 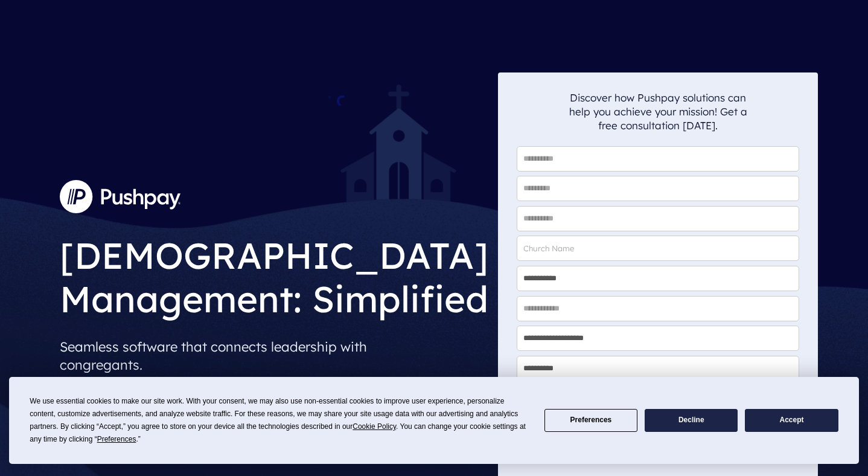 What do you see at coordinates (117, 439) in the screenshot?
I see `span: Preferences` at bounding box center [117, 439].